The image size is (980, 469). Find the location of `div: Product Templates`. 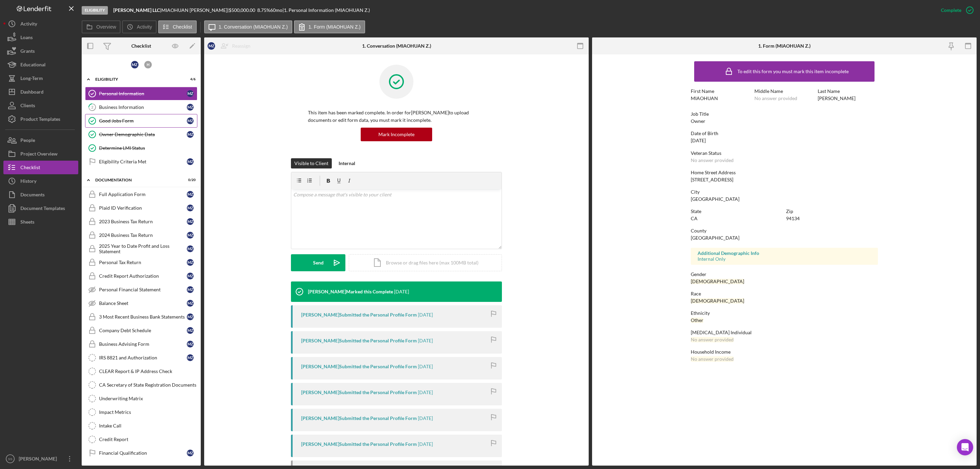

div: Product Templates is located at coordinates (40, 119).